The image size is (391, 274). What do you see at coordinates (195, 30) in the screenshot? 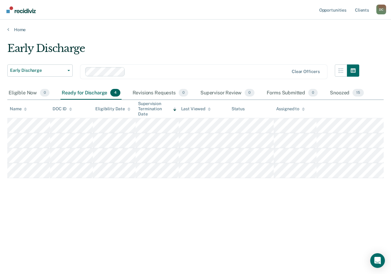
I see `a: Home` at bounding box center [195, 30].